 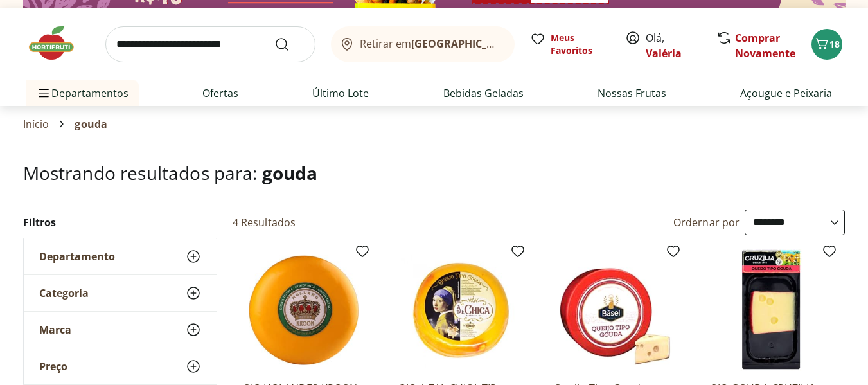 I want to click on img: QJO GOUDA CRUZILIA 140G, so click(x=771, y=310).